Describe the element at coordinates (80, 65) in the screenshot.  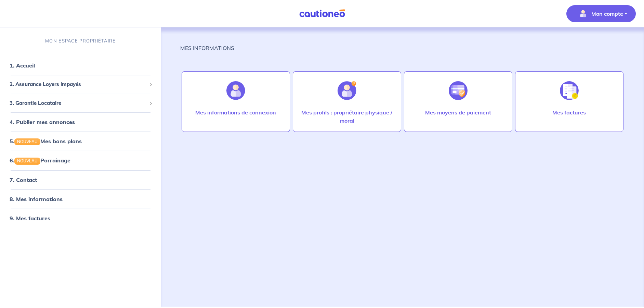
I see `div: 1. Accueil` at that location.